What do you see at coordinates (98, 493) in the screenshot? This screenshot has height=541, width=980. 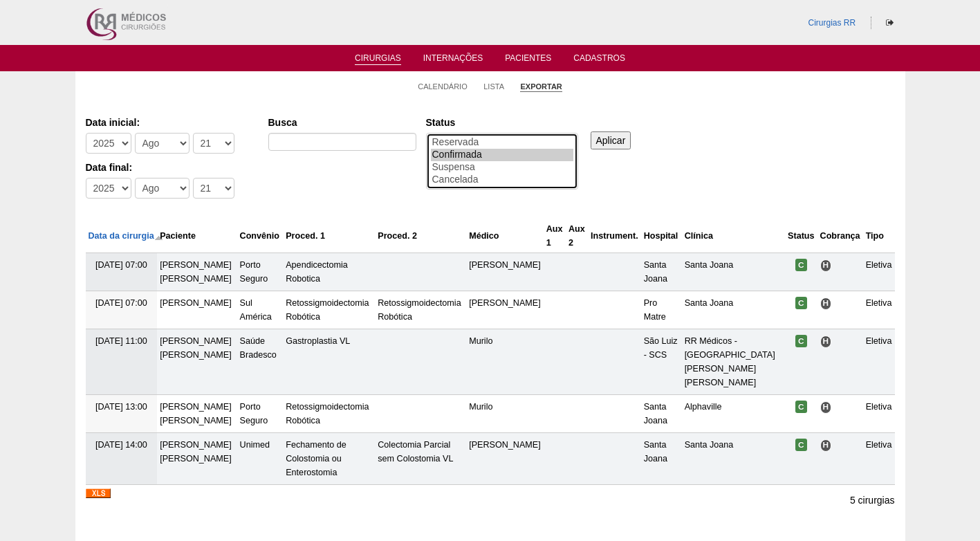 I see `img: XLS` at bounding box center [98, 493].